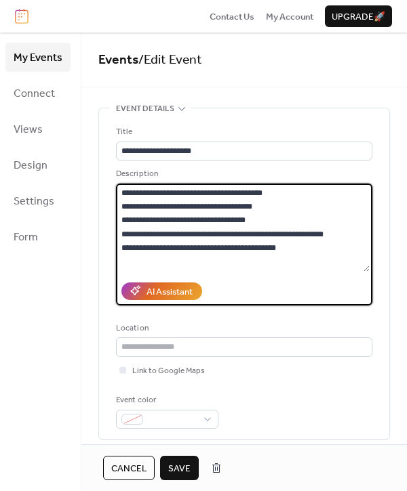 Image resolution: width=407 pixels, height=491 pixels. Describe the element at coordinates (243, 174) in the screenshot. I see `div: Description` at that location.